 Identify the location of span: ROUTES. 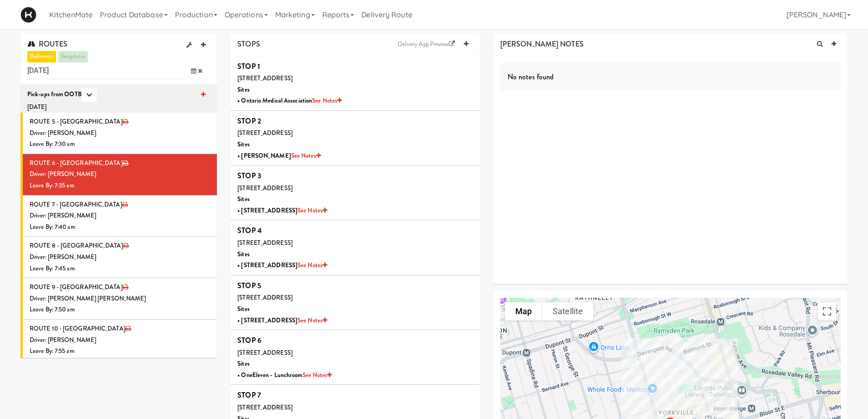
(47, 44).